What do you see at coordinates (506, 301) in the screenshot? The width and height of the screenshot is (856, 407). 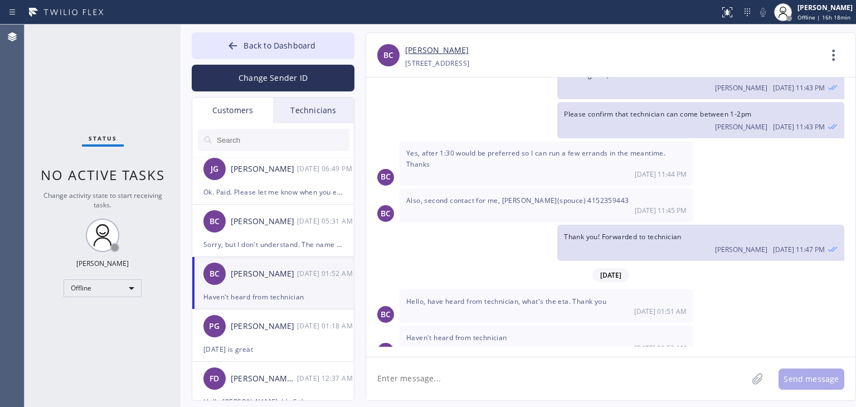 I see `span: Hello, have heard from technician, what's the eta. Thank you` at bounding box center [506, 301].